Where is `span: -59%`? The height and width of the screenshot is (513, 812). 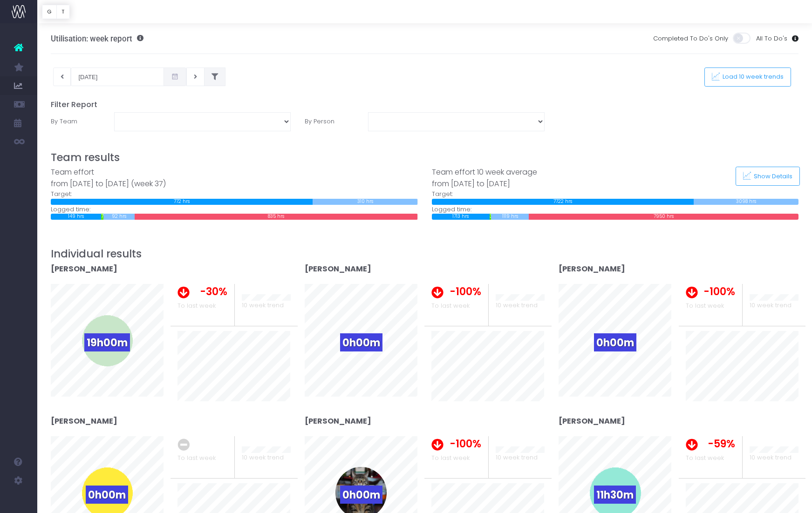 span: -59% is located at coordinates (722, 444).